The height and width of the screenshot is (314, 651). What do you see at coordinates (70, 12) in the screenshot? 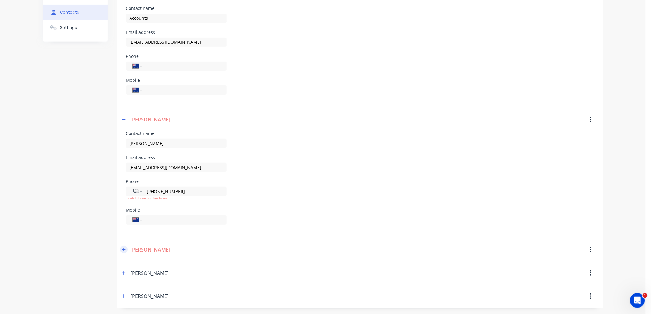
I see `div: Contacts` at bounding box center [70, 12].